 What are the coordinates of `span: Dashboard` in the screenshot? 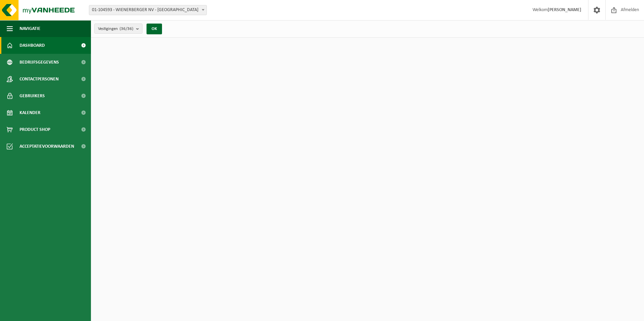 It's located at (32, 46).